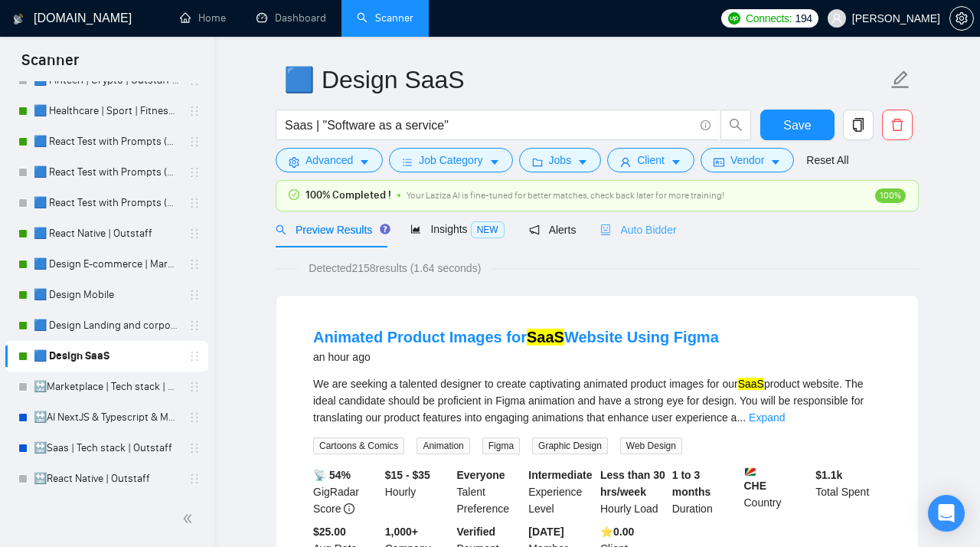 The width and height of the screenshot is (980, 547). What do you see at coordinates (203, 17) in the screenshot?
I see `a: homeHome` at bounding box center [203, 17].